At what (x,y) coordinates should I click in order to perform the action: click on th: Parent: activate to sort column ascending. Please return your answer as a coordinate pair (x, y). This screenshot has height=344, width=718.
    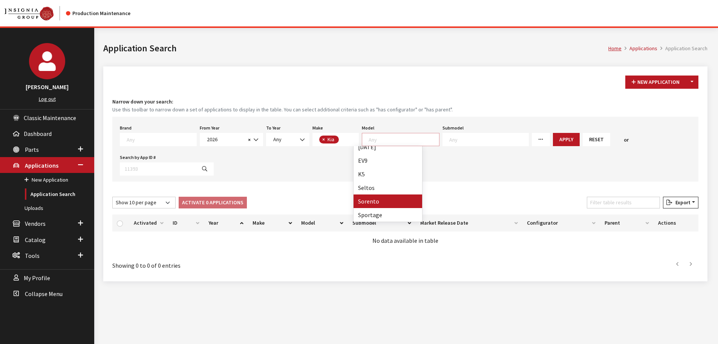
    Looking at the image, I should click on (627, 222).